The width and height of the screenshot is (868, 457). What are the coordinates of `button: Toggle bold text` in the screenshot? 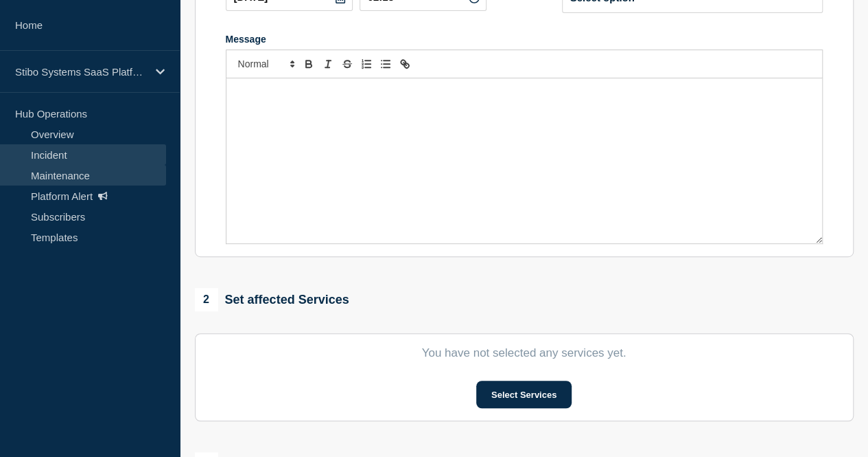 It's located at (309, 64).